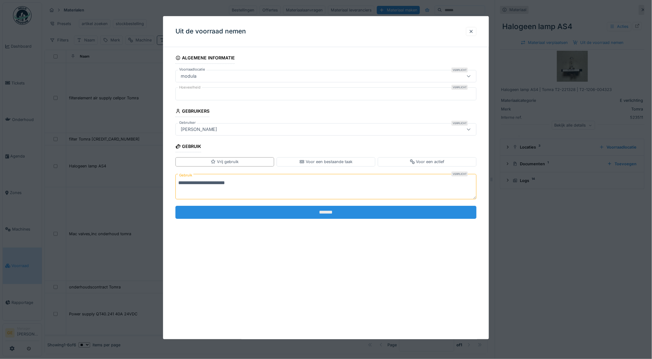  I want to click on div: Vrij gebruik, so click(225, 162).